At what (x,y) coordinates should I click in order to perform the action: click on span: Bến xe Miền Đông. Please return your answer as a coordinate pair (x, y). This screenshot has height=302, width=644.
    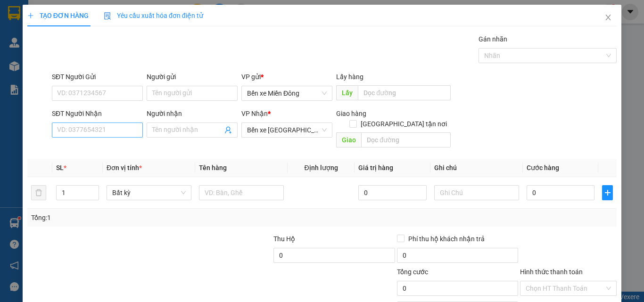
    Looking at the image, I should click on (287, 93).